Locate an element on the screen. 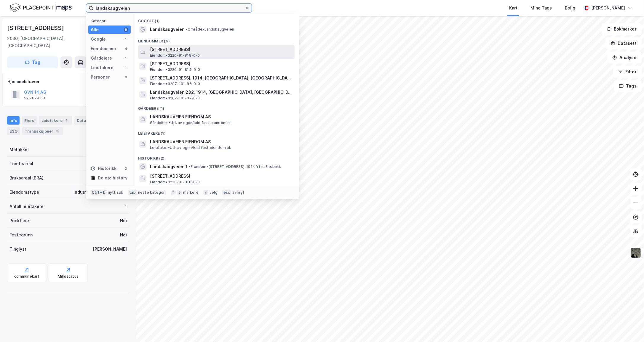 The height and width of the screenshot is (342, 644). div: Industri, Logistikk, Kontor is located at coordinates (100, 192).